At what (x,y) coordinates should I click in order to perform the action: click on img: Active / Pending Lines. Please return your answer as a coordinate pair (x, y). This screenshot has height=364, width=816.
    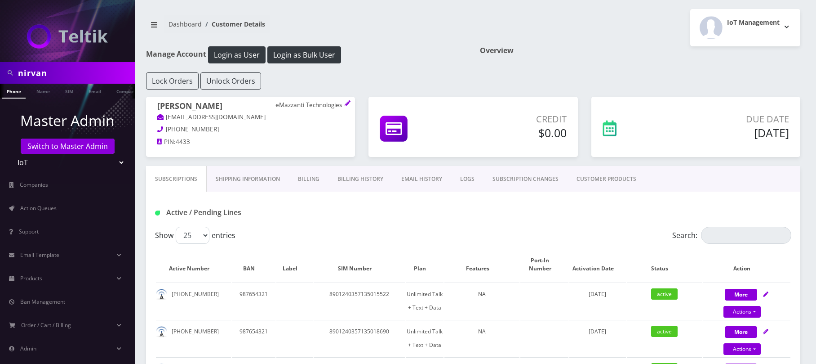
    Looking at the image, I should click on (157, 213).